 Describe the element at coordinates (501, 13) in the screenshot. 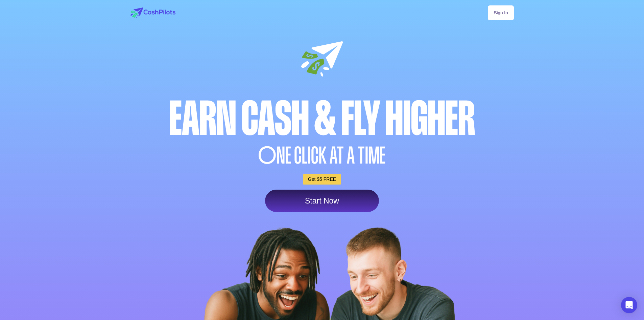

I see `a: Sign In` at that location.